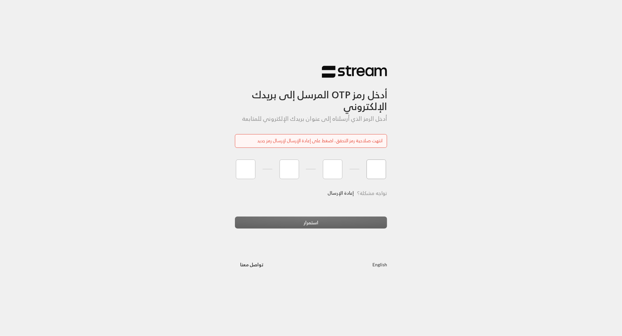  I want to click on a: تواصل معنا, so click(252, 265).